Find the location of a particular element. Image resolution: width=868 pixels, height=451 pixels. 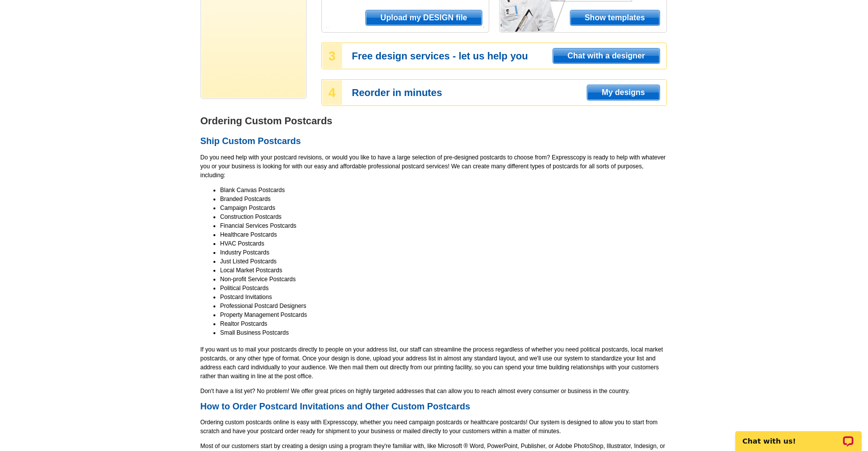

li: Professional Postcard Designers is located at coordinates (443, 306).